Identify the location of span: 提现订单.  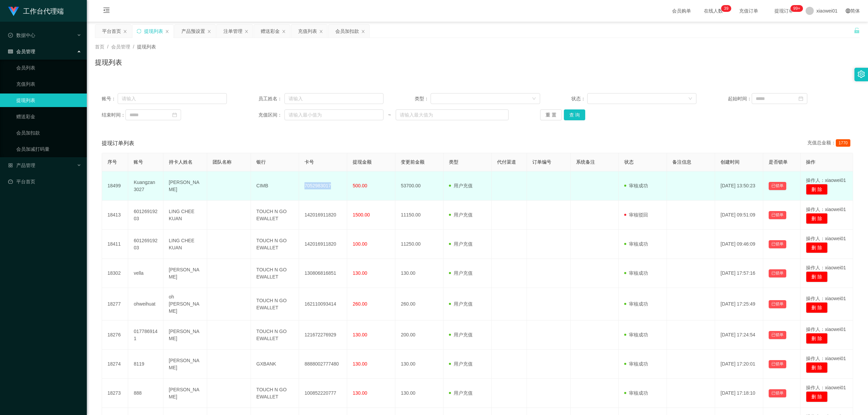
(783, 11).